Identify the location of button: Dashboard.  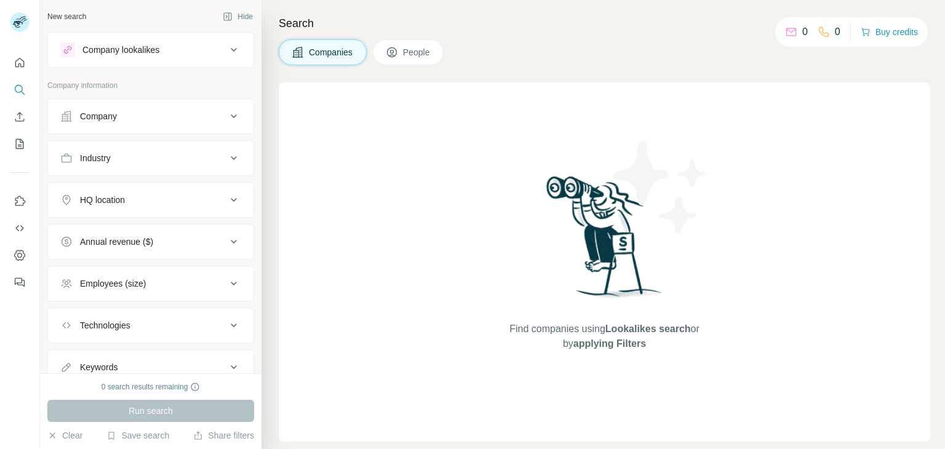
(20, 255).